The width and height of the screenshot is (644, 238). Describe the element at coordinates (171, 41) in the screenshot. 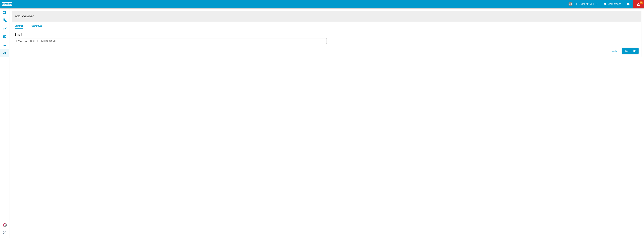

I see `input: Email` at that location.